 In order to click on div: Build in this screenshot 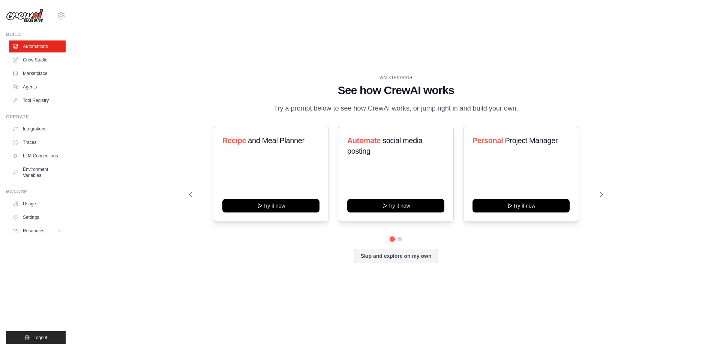, I will do `click(36, 35)`.